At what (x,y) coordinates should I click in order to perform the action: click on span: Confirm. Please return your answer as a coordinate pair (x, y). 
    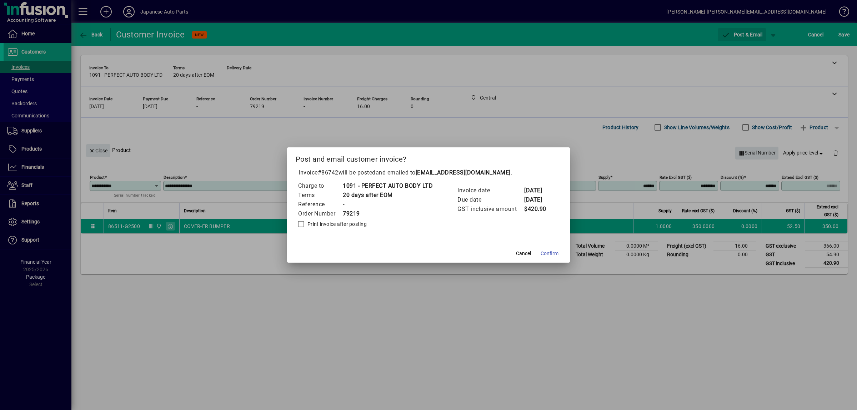
    Looking at the image, I should click on (549, 253).